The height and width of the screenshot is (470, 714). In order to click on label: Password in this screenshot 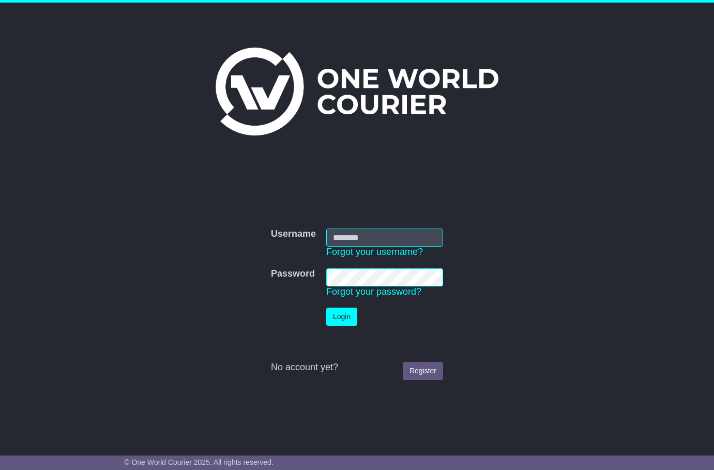, I will do `click(293, 274)`.